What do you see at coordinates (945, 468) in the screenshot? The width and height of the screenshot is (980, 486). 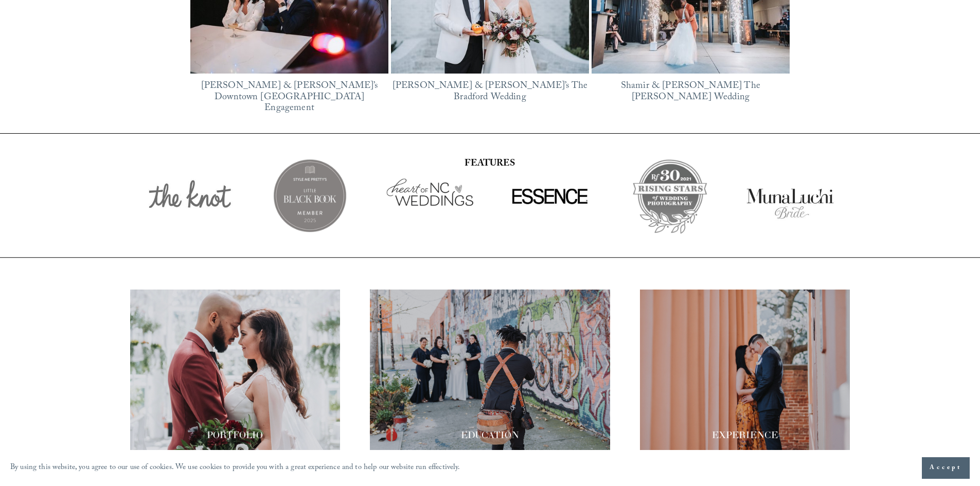 I see `span: Accept` at bounding box center [945, 468].